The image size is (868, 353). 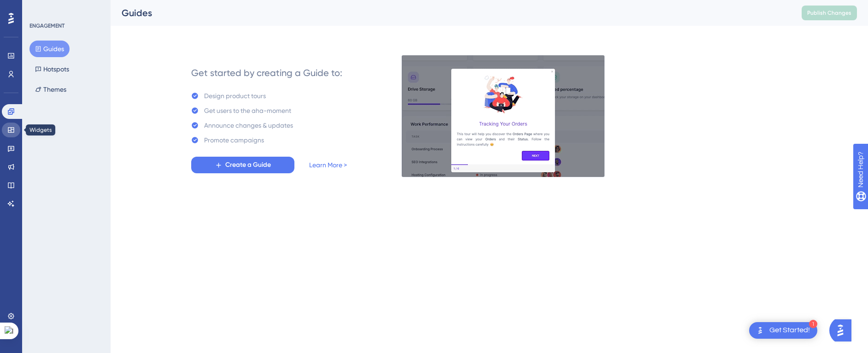 What do you see at coordinates (829, 13) in the screenshot?
I see `span: Publish Changes` at bounding box center [829, 13].